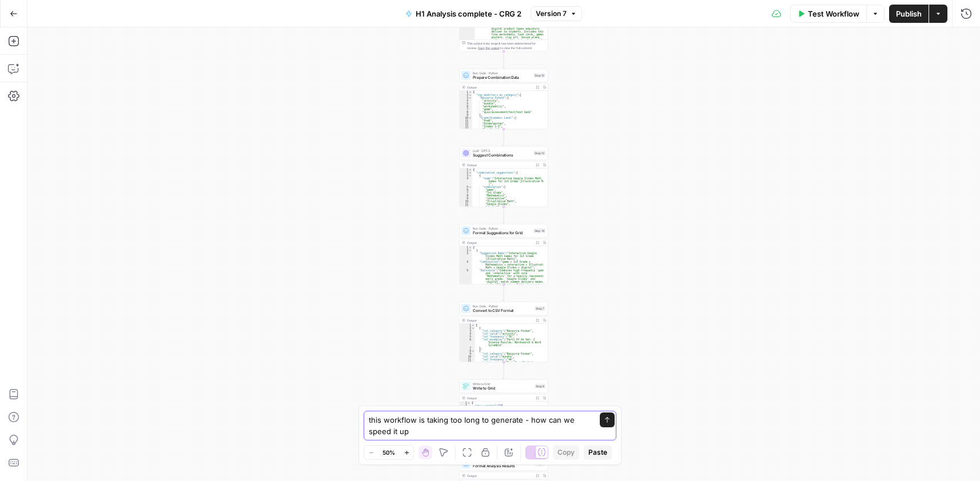  Describe the element at coordinates (909, 14) in the screenshot. I see `span: Publish` at that location.